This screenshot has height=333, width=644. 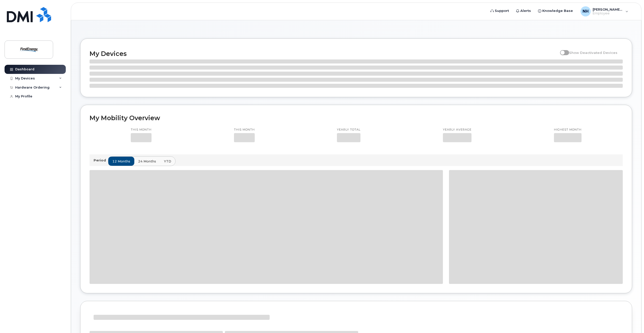 What do you see at coordinates (348, 130) in the screenshot?
I see `p: Yearly total` at bounding box center [348, 130].